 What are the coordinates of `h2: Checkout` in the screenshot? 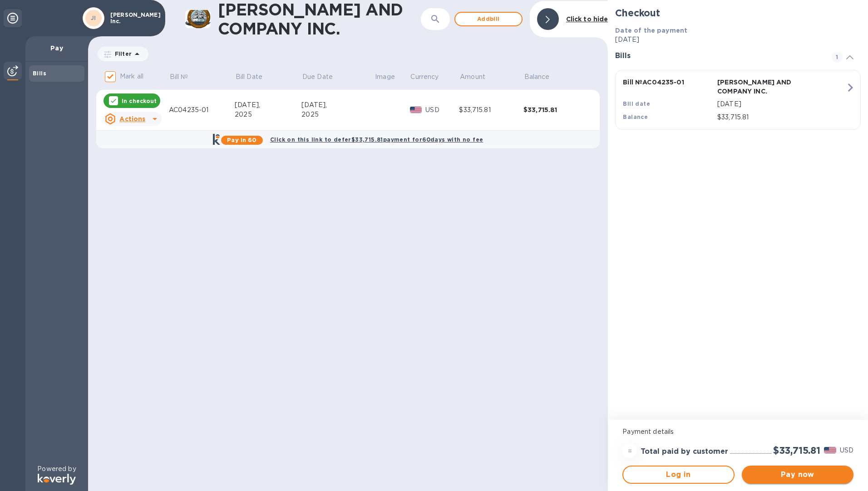 It's located at (737, 13).